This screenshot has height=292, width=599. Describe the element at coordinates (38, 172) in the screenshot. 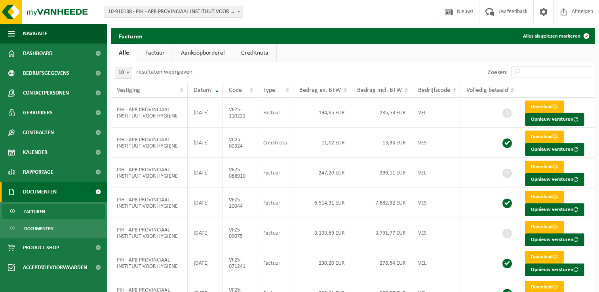

I see `span: Rapportage` at that location.